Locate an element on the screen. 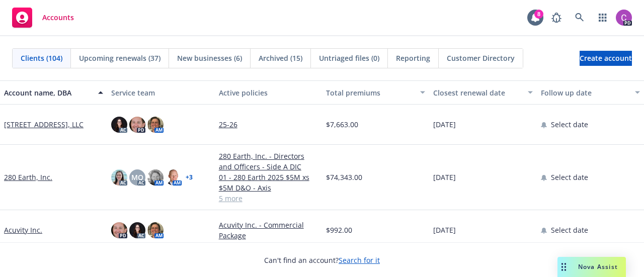 The height and width of the screenshot is (277, 644). a: Acuvity Inc. - Commercial Package is located at coordinates (268, 230).